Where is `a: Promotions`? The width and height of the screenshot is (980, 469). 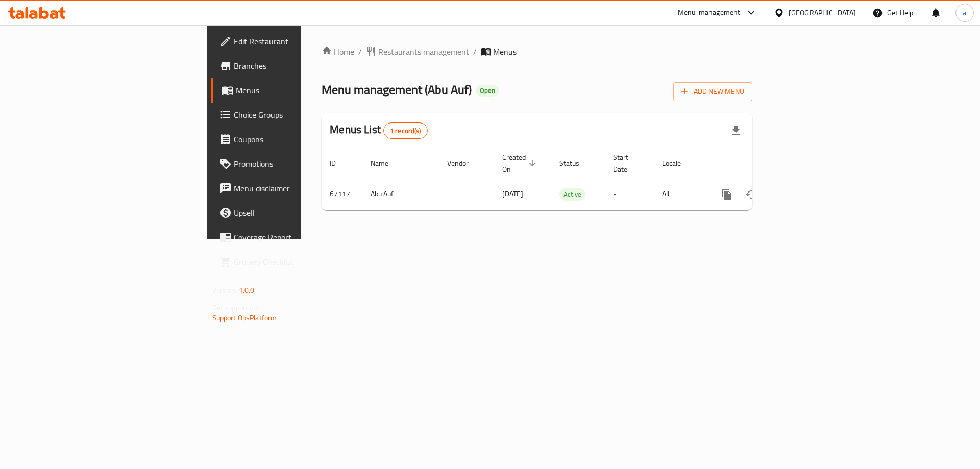
a: Promotions is located at coordinates (291, 164).